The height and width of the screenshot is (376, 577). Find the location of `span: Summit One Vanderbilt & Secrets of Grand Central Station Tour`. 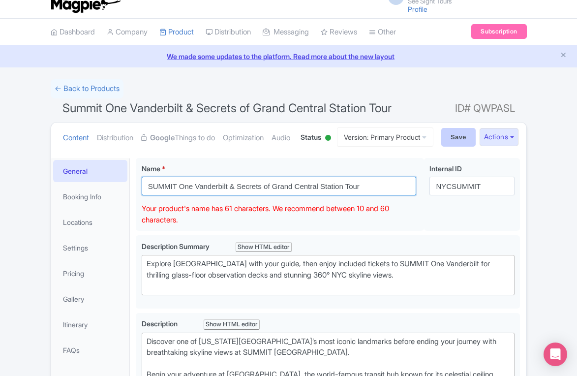

span: Summit One Vanderbilt & Secrets of Grand Central Station Tour is located at coordinates (227, 108).